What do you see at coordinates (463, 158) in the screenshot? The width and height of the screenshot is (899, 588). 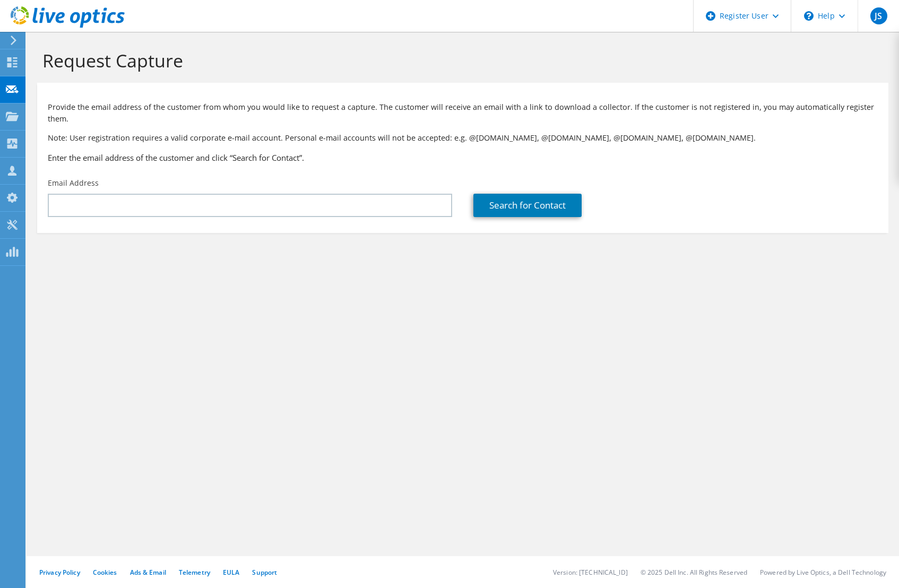 I see `h3: Enter the email address of the customer and click “Search for Contact”.` at bounding box center [463, 158].